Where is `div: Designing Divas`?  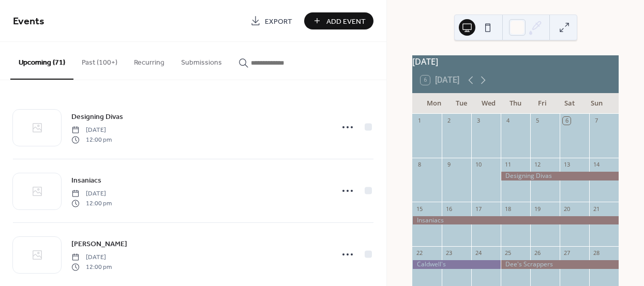
div: Designing Divas is located at coordinates (560, 176).